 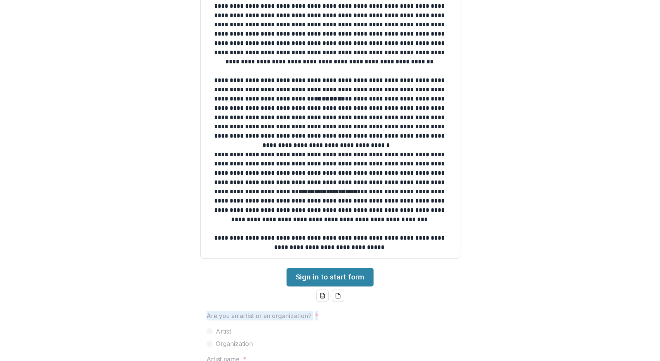 What do you see at coordinates (338, 296) in the screenshot?
I see `button: pdf-download` at bounding box center [338, 296].